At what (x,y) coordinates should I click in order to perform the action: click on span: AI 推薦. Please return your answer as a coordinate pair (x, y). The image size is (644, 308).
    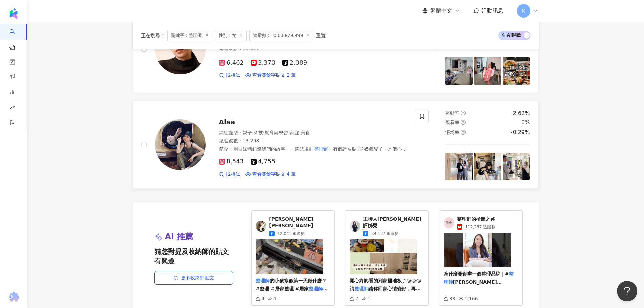
    Looking at the image, I should click on (180, 237).